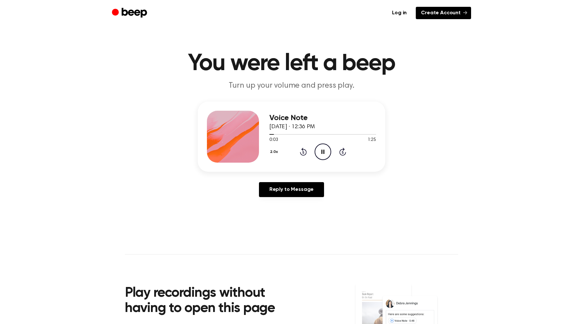 This screenshot has width=583, height=324. What do you see at coordinates (273, 140) in the screenshot?
I see `span: 0:03` at bounding box center [273, 140].